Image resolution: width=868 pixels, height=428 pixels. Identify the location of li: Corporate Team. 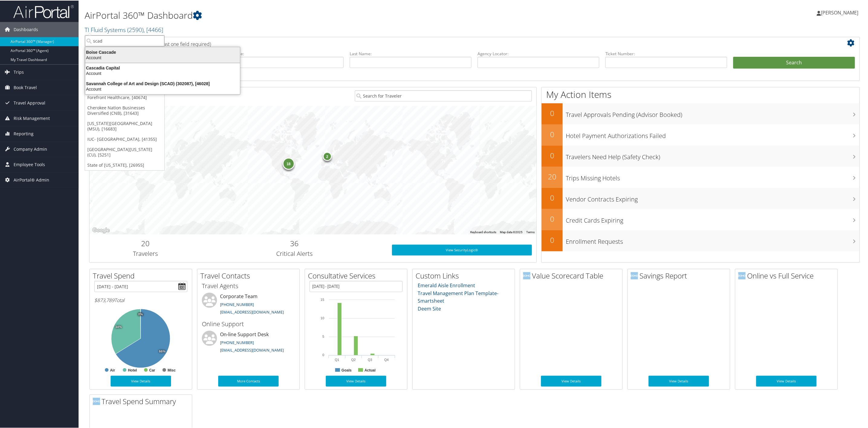
(249, 305).